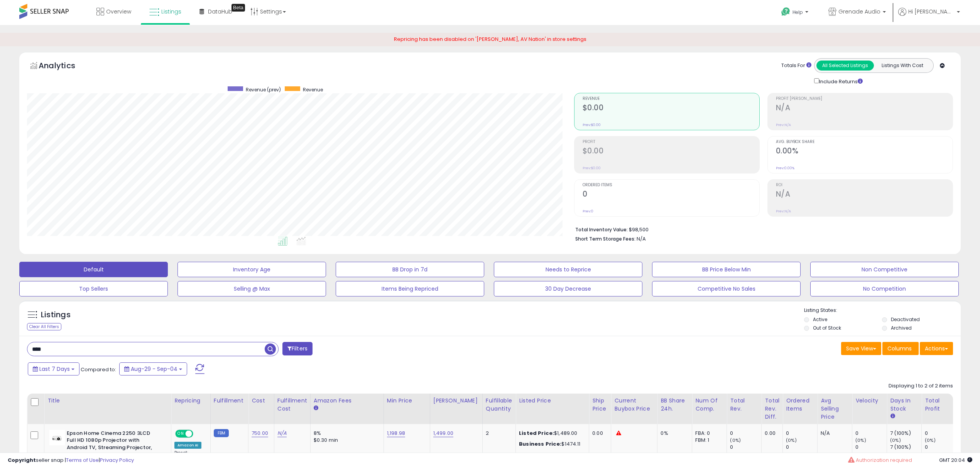  I want to click on b: Listed Price:, so click(536, 433).